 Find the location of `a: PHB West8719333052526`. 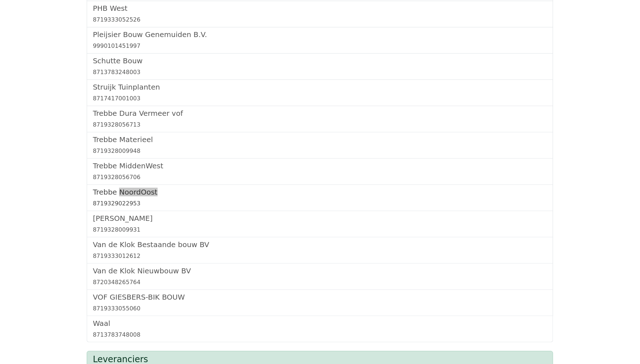

a: PHB West8719333052526 is located at coordinates (320, 14).